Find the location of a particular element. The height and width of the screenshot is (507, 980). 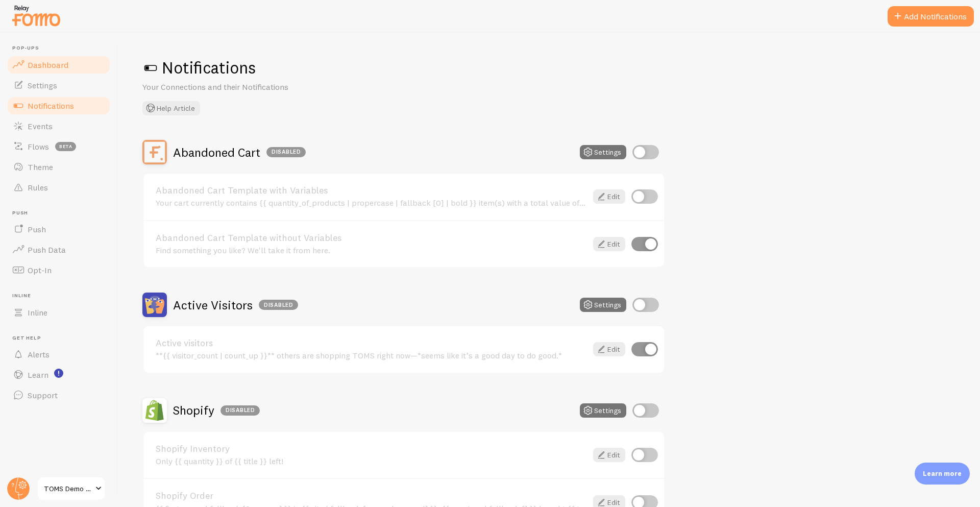

p: Your Connections and their Notifications is located at coordinates (265, 87).